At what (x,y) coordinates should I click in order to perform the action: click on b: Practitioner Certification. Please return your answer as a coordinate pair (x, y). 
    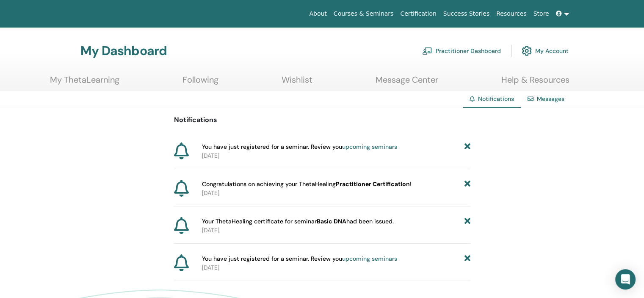
    Looking at the image, I should click on (373, 184).